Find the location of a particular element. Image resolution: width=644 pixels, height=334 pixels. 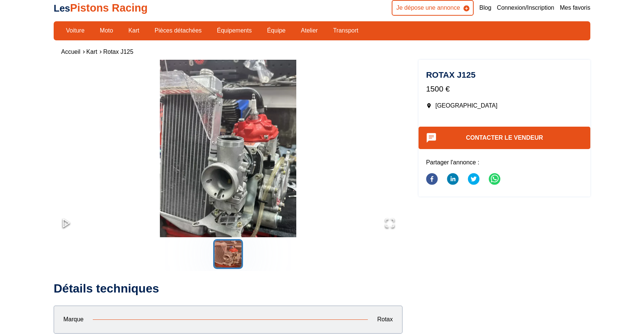

h2: Détails techniques is located at coordinates (228, 288).